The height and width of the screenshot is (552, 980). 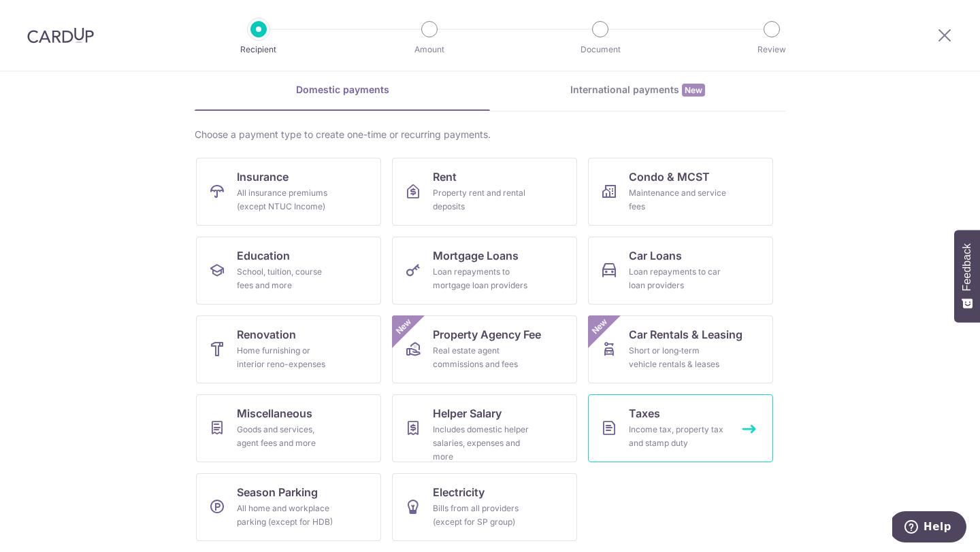 I want to click on span: Property Agency Fee, so click(x=486, y=335).